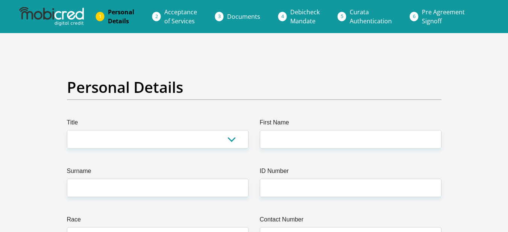  What do you see at coordinates (254, 87) in the screenshot?
I see `h2: Personal Details` at bounding box center [254, 87].